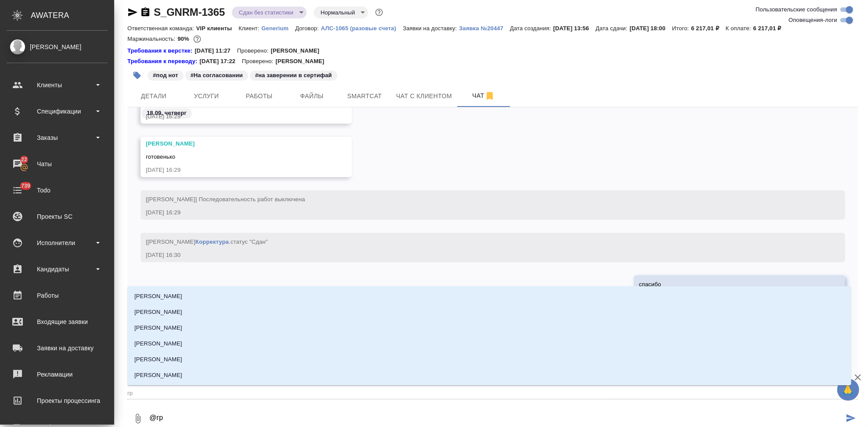 The width and height of the screenshot is (868, 427). Describe the element at coordinates (57, 296) in the screenshot. I see `a: Работы` at that location.